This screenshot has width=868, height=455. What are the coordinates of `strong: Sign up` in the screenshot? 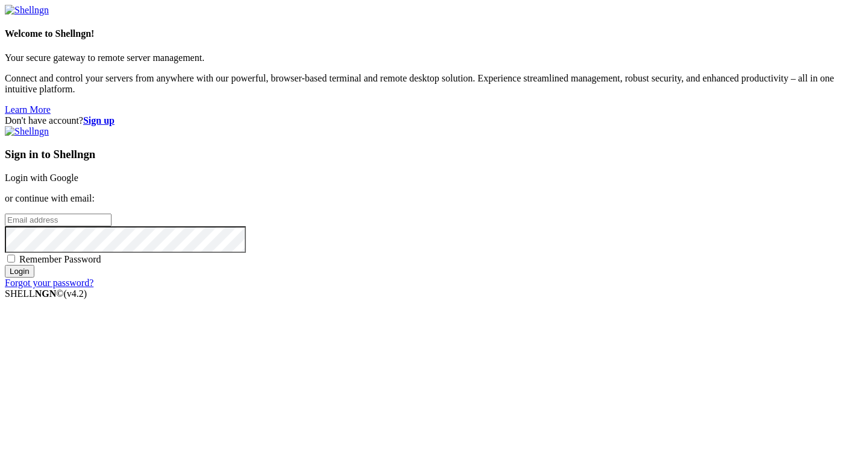 It's located at (99, 120).